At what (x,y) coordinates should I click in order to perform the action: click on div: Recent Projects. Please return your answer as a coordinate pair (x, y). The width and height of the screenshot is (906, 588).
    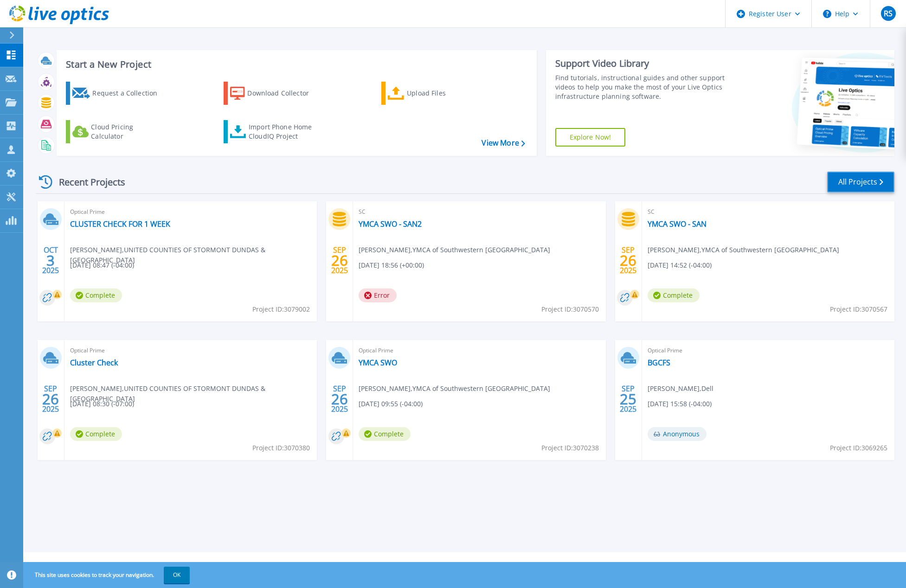
    Looking at the image, I should click on (86, 182).